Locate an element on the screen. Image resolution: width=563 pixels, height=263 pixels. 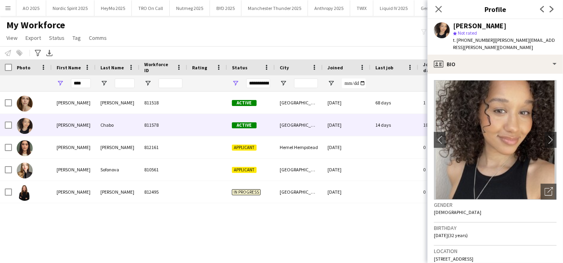
span: Last job is located at coordinates (384, 67).